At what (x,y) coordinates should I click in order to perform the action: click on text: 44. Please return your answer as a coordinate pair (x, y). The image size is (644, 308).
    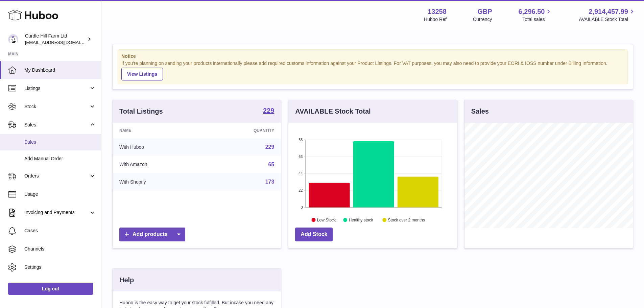
    Looking at the image, I should click on (301, 174).